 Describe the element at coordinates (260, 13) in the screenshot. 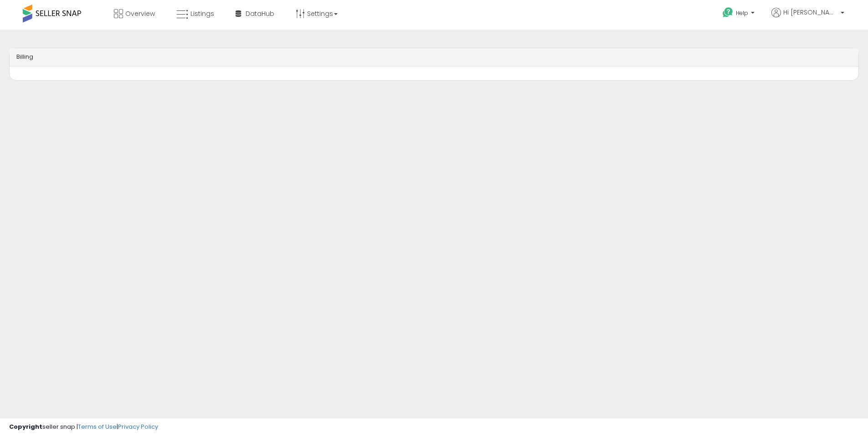

I see `span: DataHub` at that location.